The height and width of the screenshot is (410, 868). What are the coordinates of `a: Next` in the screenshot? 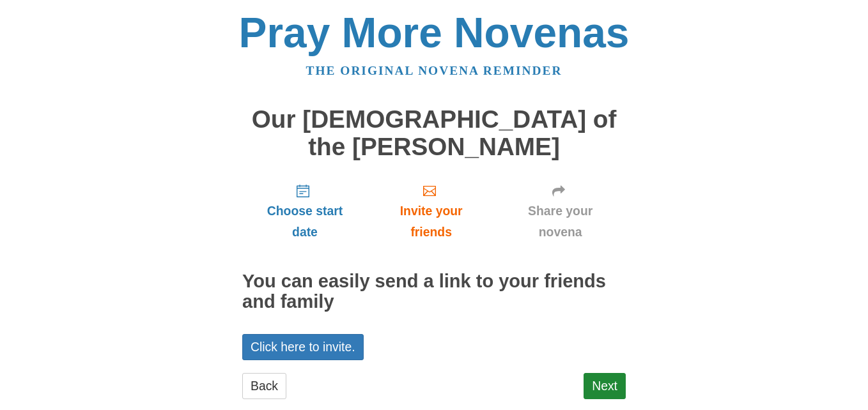 It's located at (605, 385).